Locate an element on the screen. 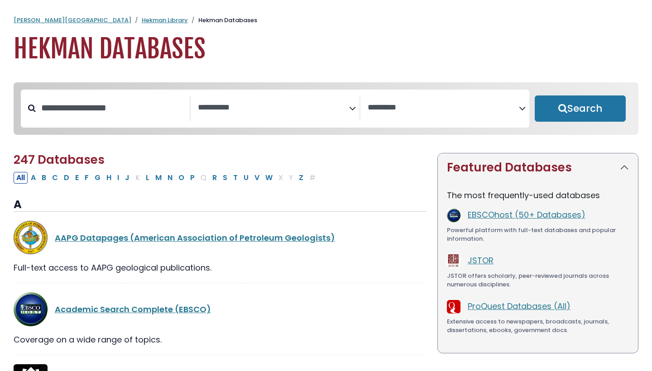 The image size is (652, 371). button: Featured Databases is located at coordinates (538, 167).